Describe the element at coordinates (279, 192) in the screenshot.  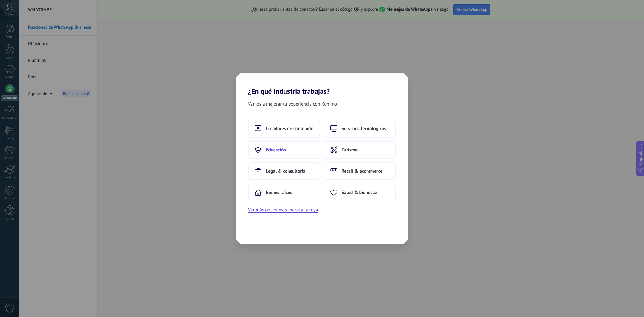
I see `span: Bienes raíces` at that location.